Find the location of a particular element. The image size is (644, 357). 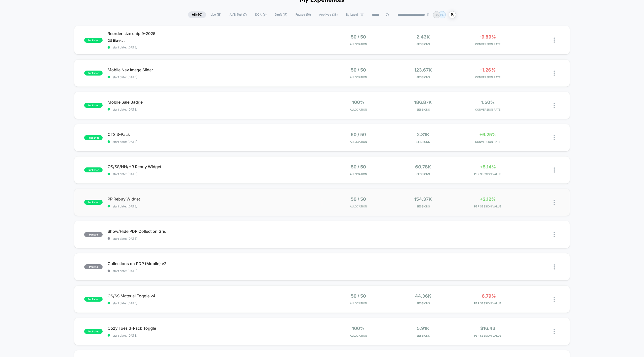

span: By Label is located at coordinates (352, 15).